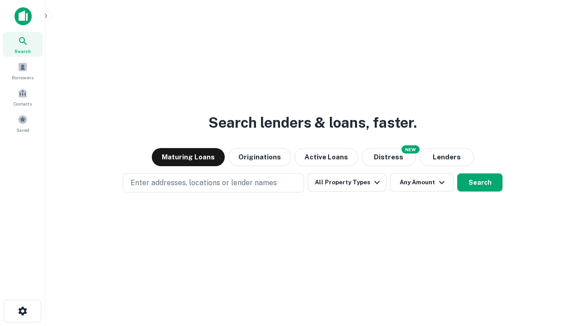 The image size is (580, 326). I want to click on p: Enter addresses, locations or lender names, so click(204, 183).